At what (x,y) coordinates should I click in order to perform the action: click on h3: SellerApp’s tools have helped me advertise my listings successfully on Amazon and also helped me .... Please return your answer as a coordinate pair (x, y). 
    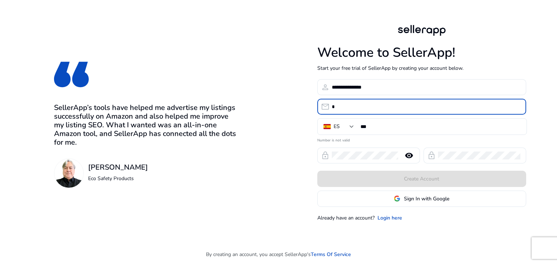
    Looking at the image, I should click on (147, 125).